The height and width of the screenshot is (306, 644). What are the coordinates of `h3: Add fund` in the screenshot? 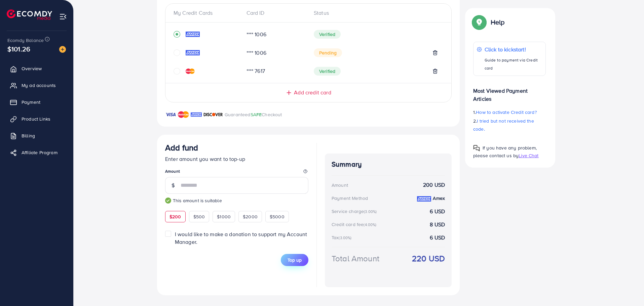 It's located at (182, 148).